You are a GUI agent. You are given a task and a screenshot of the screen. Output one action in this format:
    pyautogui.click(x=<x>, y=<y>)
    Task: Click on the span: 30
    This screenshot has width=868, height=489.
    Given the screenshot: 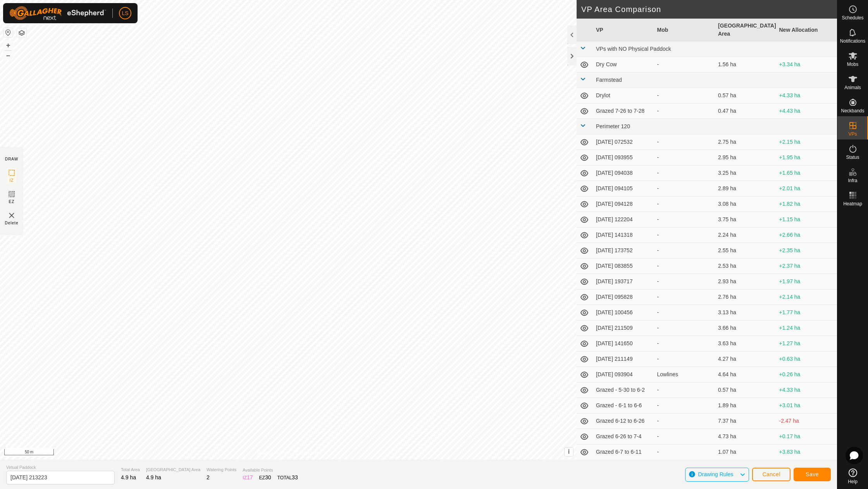 What is the action you would take?
    pyautogui.click(x=268, y=477)
    